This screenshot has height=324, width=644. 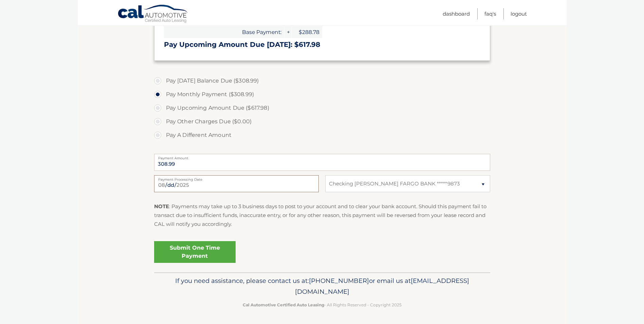 What do you see at coordinates (490, 13) in the screenshot?
I see `a: FAQ's` at bounding box center [490, 13].